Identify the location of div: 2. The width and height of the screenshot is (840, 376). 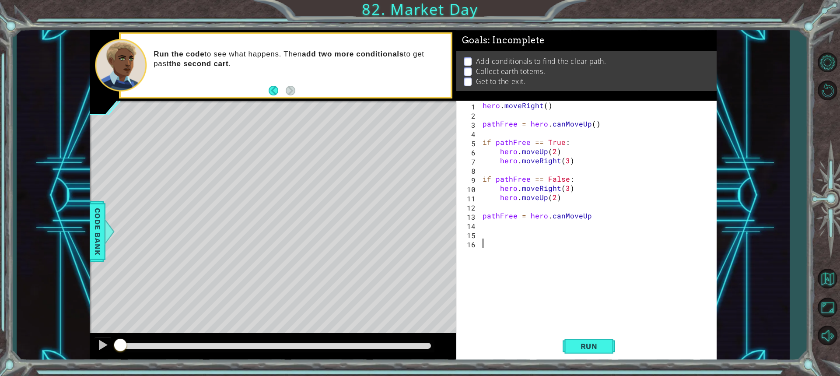
(468, 115).